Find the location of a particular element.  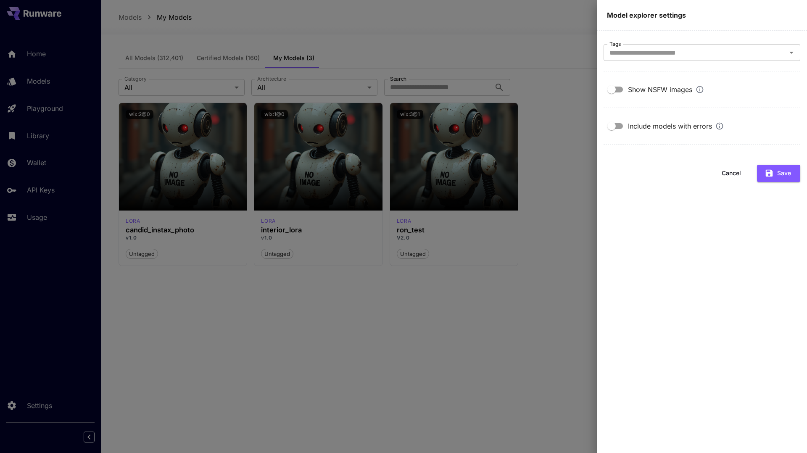

button: Cancel is located at coordinates (732, 173).